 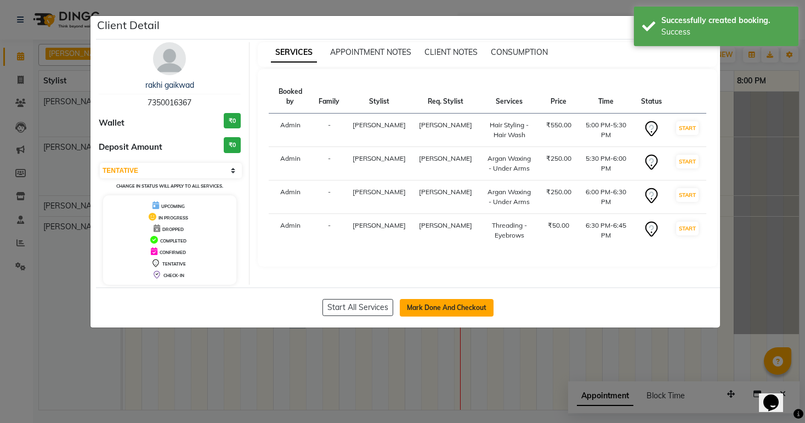 I want to click on td: 6:00 PM-6:30 PM, so click(x=606, y=197).